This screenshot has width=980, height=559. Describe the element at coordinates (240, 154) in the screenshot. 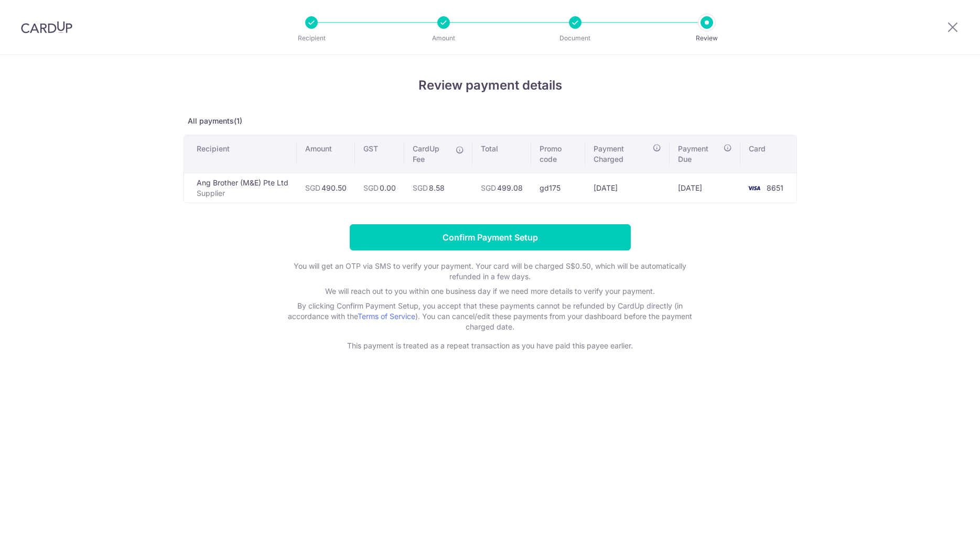

I see `th: Recipient` at that location.